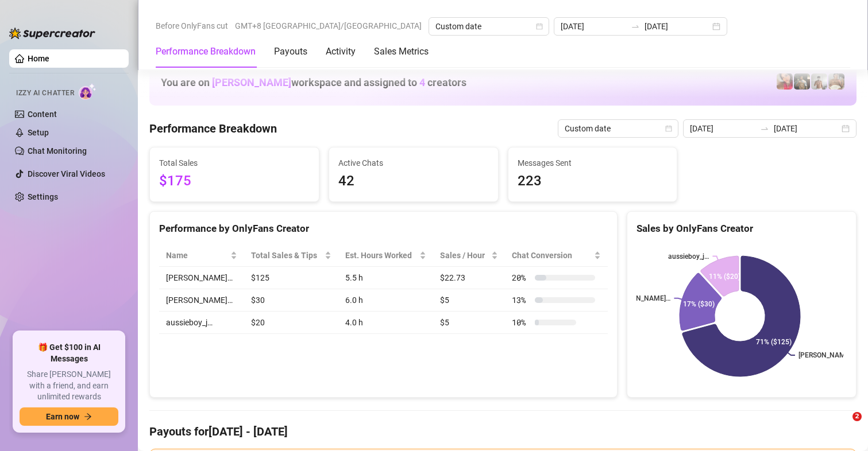 The height and width of the screenshot is (451, 868). I want to click on span: Chat Conversion, so click(551, 255).